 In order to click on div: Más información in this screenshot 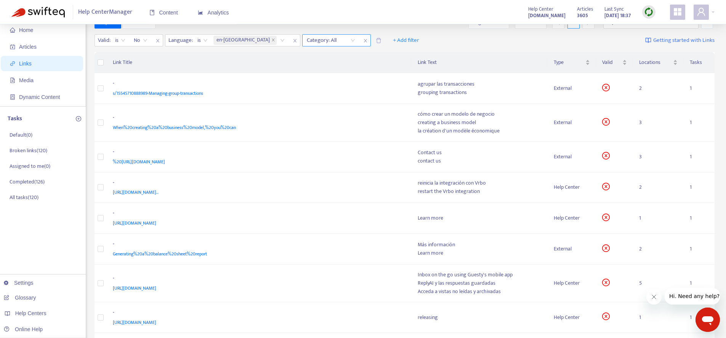, I will do `click(480, 245)`.